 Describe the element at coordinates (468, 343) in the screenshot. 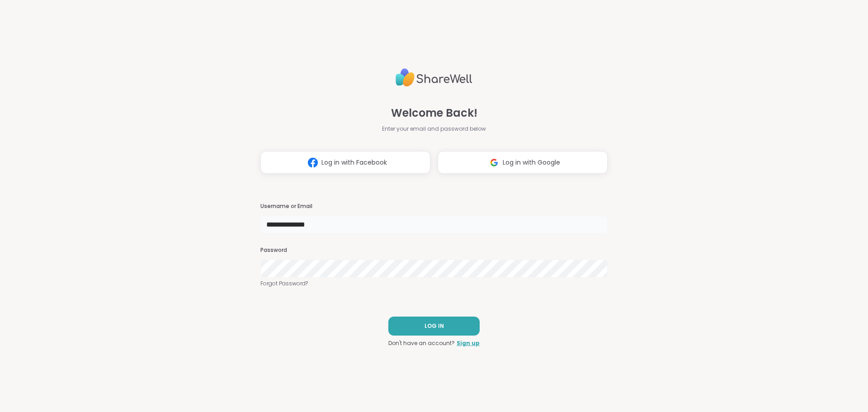

I see `a: Sign up` at that location.